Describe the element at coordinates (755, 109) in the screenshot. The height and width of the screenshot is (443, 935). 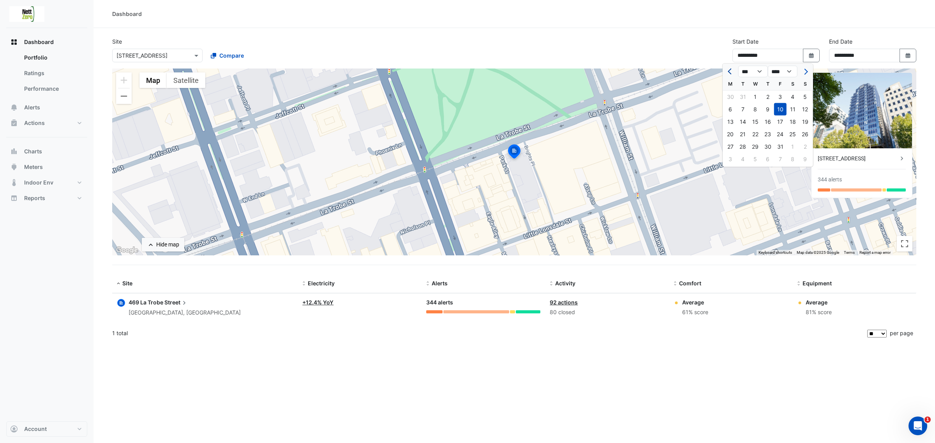
I see `div: Wednesday, January 8, 2025` at that location.